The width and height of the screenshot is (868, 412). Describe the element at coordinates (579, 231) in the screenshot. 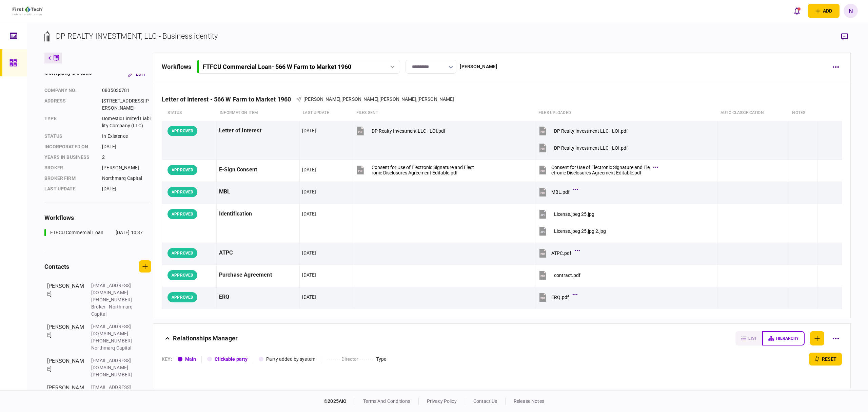

I see `div: License.jpeg 25.jpg 2.jpg` at that location.